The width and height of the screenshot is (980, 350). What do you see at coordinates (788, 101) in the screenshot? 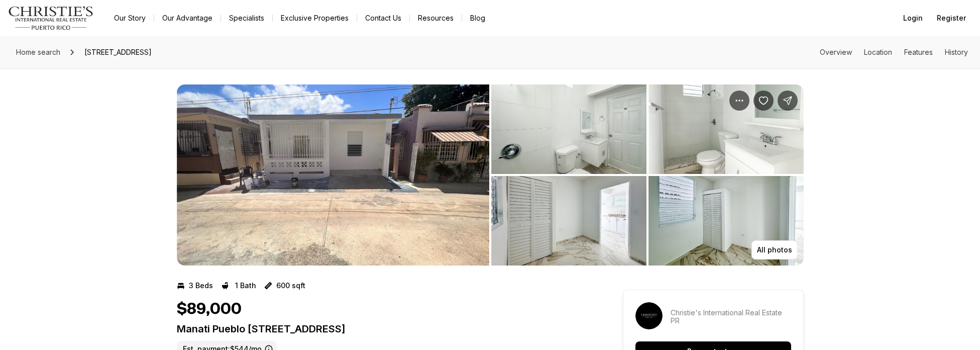
I see `button: Share Property: Manati Pueblo 43` at bounding box center [788, 101].